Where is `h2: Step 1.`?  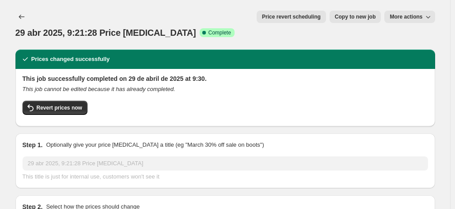 h2: Step 1. is located at coordinates (33, 145).